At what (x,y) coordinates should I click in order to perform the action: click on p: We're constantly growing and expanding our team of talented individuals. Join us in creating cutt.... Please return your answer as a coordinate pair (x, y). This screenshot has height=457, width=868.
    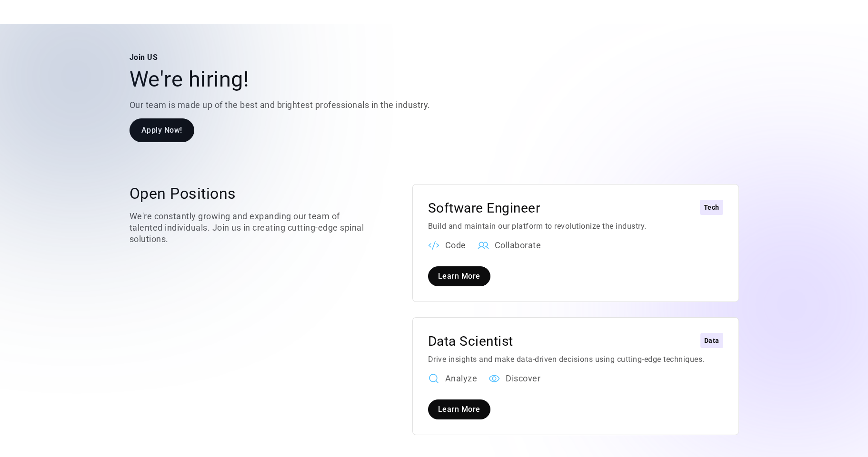
    Looking at the image, I should click on (252, 228).